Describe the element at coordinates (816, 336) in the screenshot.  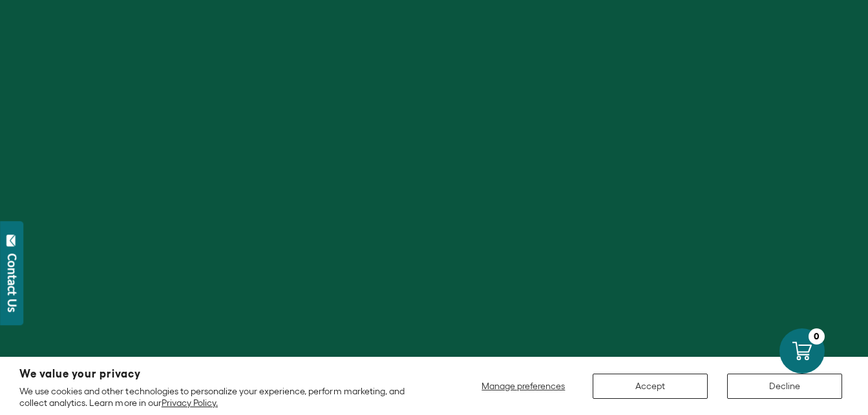
I see `div: 0` at that location.